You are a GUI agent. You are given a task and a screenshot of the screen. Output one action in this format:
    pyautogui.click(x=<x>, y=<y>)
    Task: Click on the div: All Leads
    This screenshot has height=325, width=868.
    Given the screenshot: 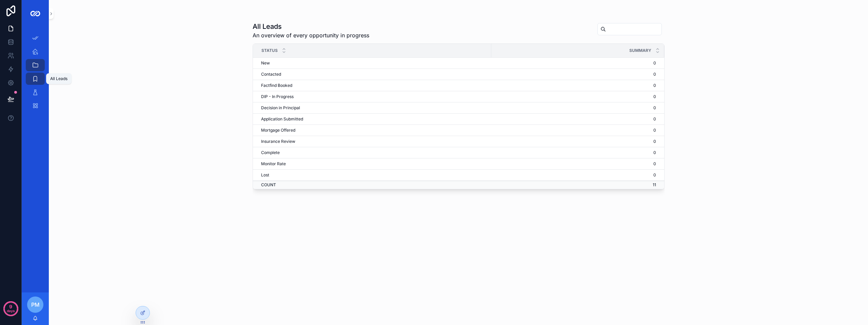 What is the action you would take?
    pyautogui.click(x=59, y=79)
    